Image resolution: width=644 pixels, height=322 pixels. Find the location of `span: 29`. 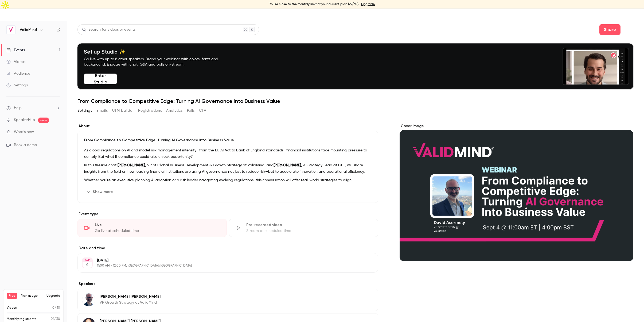

span: 29 is located at coordinates (53, 319).